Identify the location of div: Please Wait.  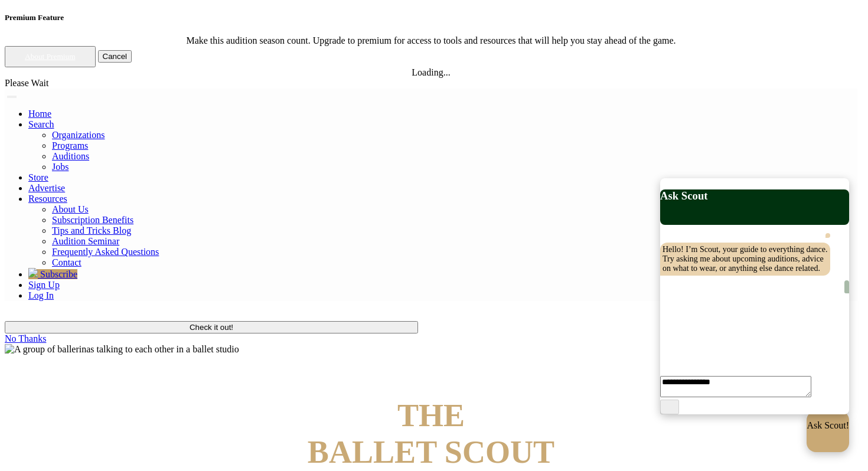
(431, 84).